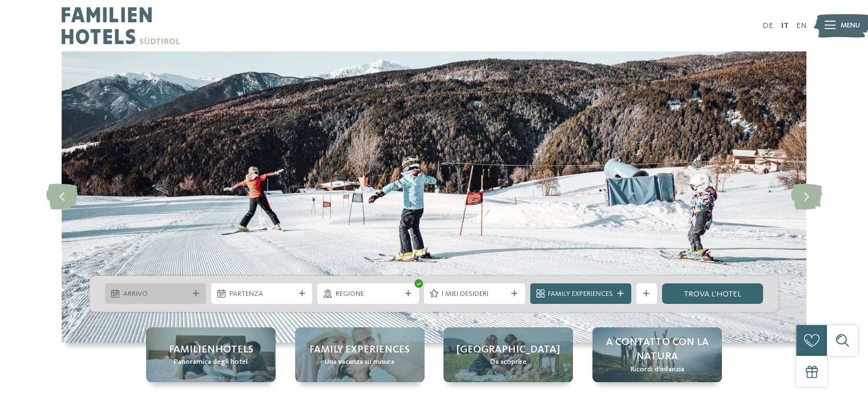 The height and width of the screenshot is (397, 868). Describe the element at coordinates (262, 294) in the screenshot. I see `span: Partenza` at that location.